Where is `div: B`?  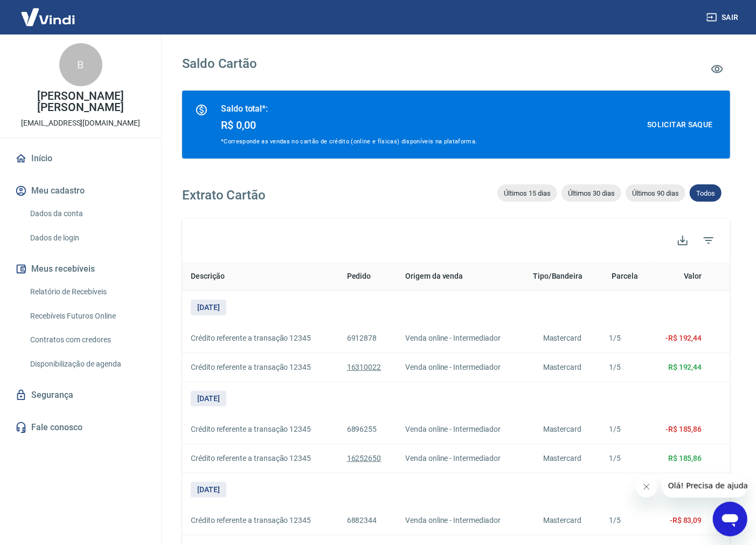
div: B is located at coordinates (81, 65).